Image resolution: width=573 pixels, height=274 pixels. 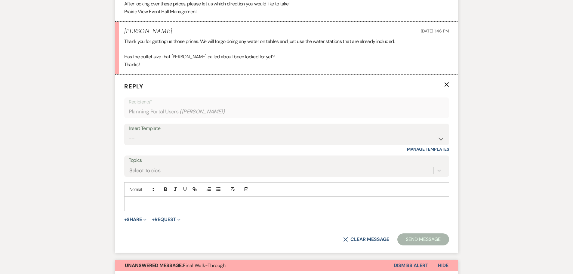 What do you see at coordinates (428, 149) in the screenshot?
I see `a: Manage Templates` at bounding box center [428, 149].